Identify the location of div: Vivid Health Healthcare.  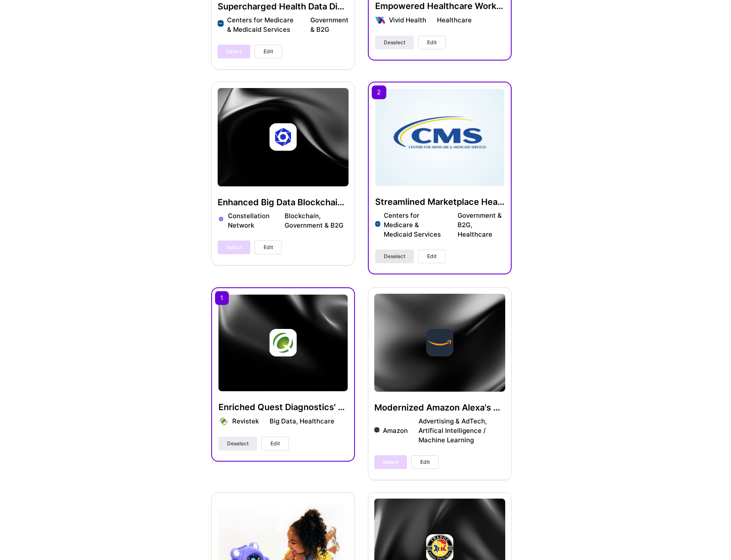
(430, 20).